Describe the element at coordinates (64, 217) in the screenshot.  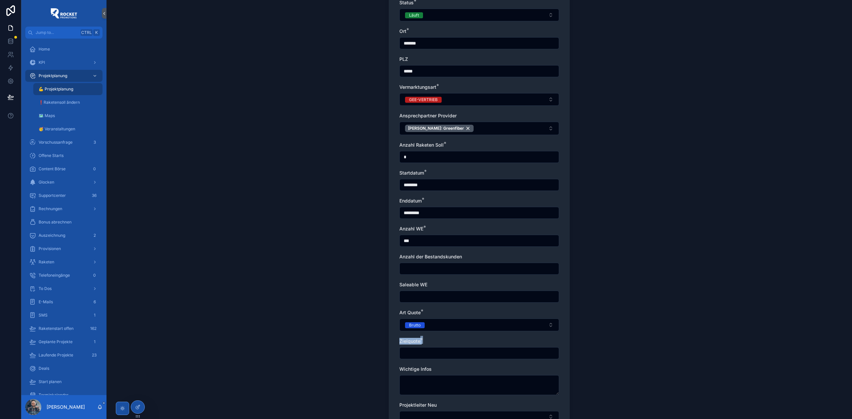
I see `div: scrollable content` at that location.